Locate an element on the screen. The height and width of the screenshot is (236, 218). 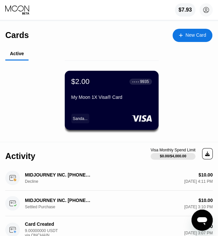
div: Visa Monthly Spend Limit$0.00/$4,000.00 is located at coordinates (172, 154).